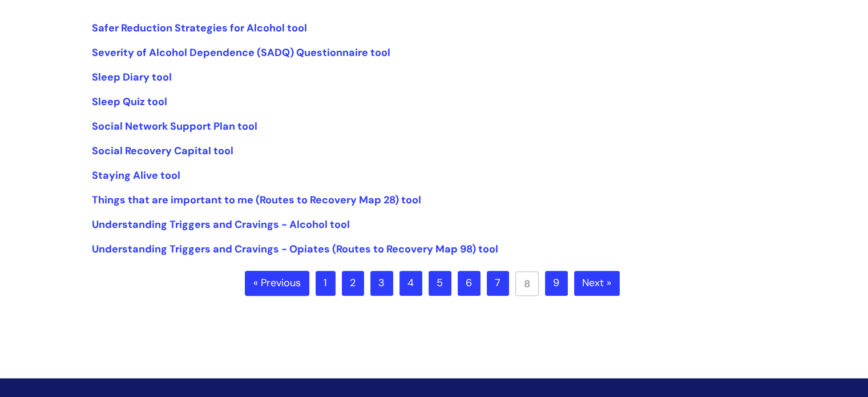  What do you see at coordinates (256, 200) in the screenshot?
I see `a: Things that are important to me (Routes to Recovery Map 28) tool` at bounding box center [256, 200].